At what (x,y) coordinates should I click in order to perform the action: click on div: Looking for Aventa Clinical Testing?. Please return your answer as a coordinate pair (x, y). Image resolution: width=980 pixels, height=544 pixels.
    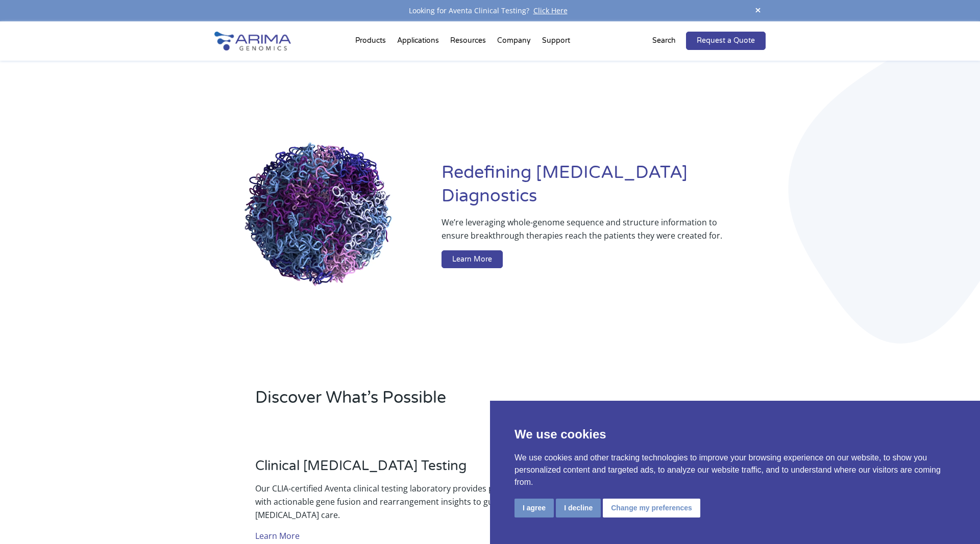
    Looking at the image, I should click on (490, 11).